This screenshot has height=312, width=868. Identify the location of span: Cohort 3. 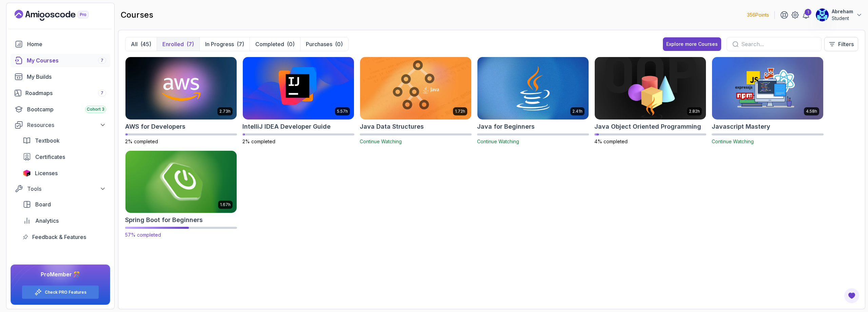
(95, 109).